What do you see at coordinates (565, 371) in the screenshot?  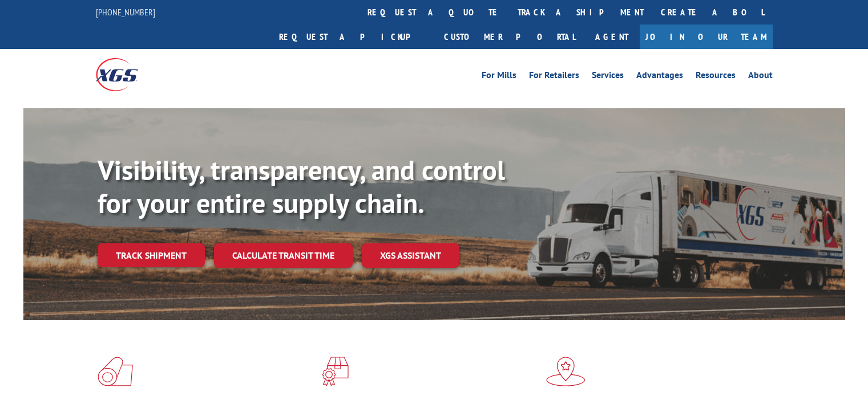 I see `img: xgs-icon-flagship-distribution-model-red` at bounding box center [565, 371].